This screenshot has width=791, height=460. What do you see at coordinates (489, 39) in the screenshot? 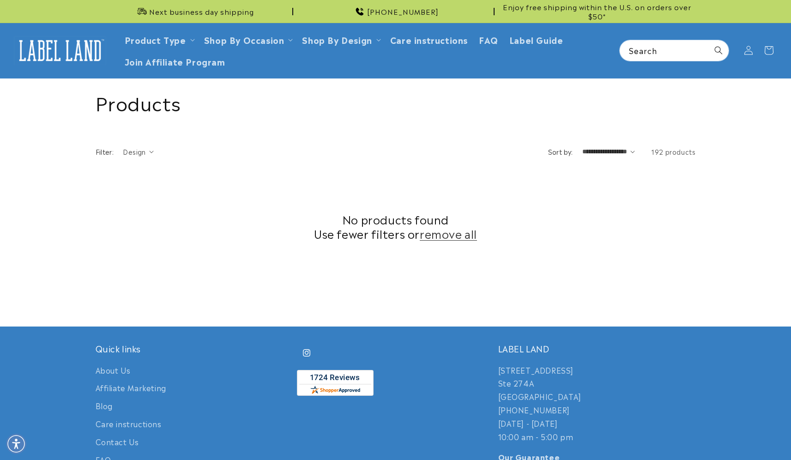
I see `span: FAQ` at bounding box center [489, 39].